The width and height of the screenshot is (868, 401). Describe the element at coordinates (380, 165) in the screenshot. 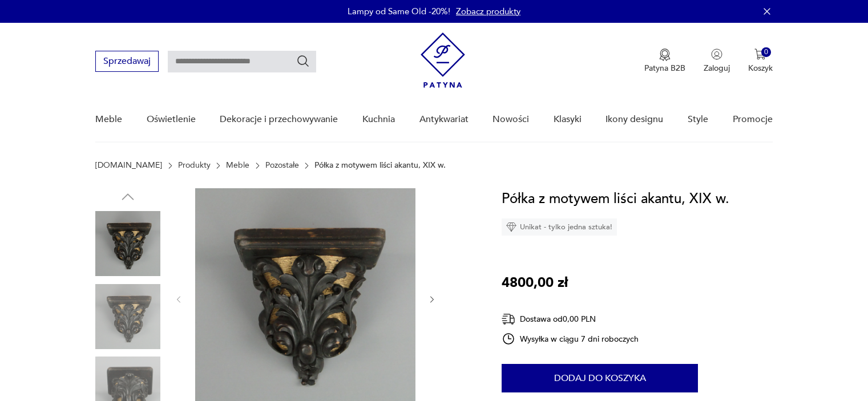

I see `p: Półka z motywem liści akantu, XIX w.` at that location.